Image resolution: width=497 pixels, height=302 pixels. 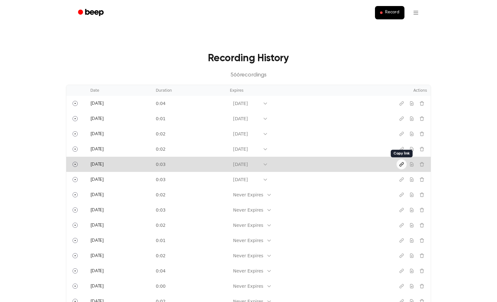 I want to click on th: Duration, so click(x=189, y=90).